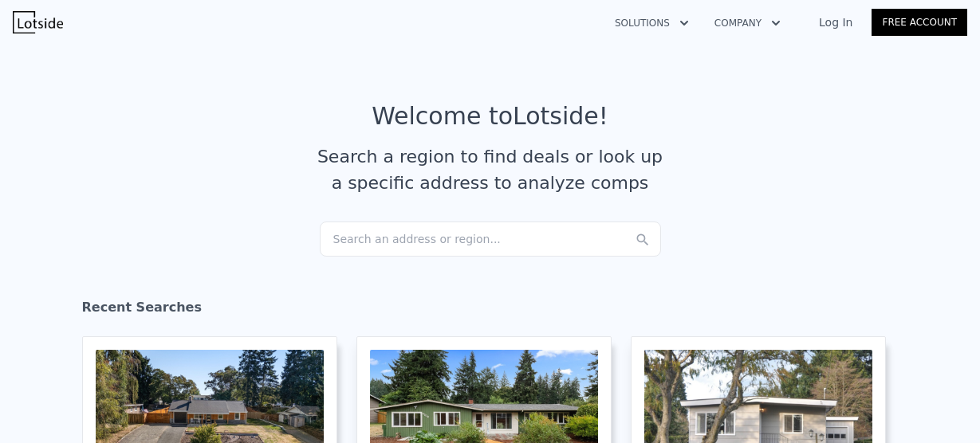 This screenshot has width=980, height=443. Describe the element at coordinates (490, 117) in the screenshot. I see `div: Welcome to Lotside !` at that location.